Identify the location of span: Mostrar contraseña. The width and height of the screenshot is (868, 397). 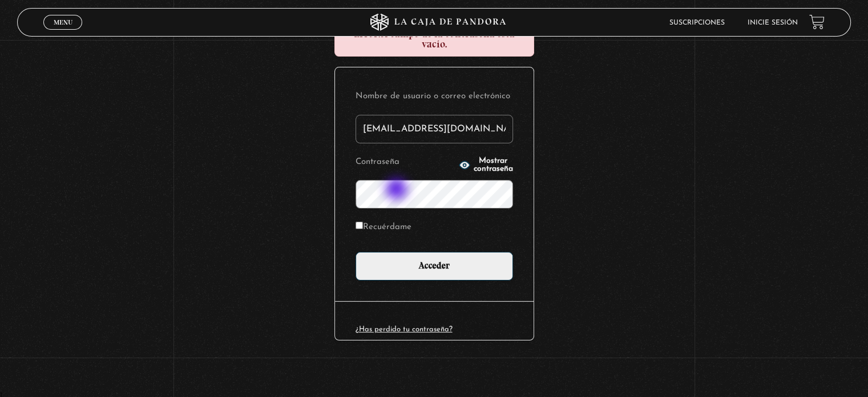
(493, 165).